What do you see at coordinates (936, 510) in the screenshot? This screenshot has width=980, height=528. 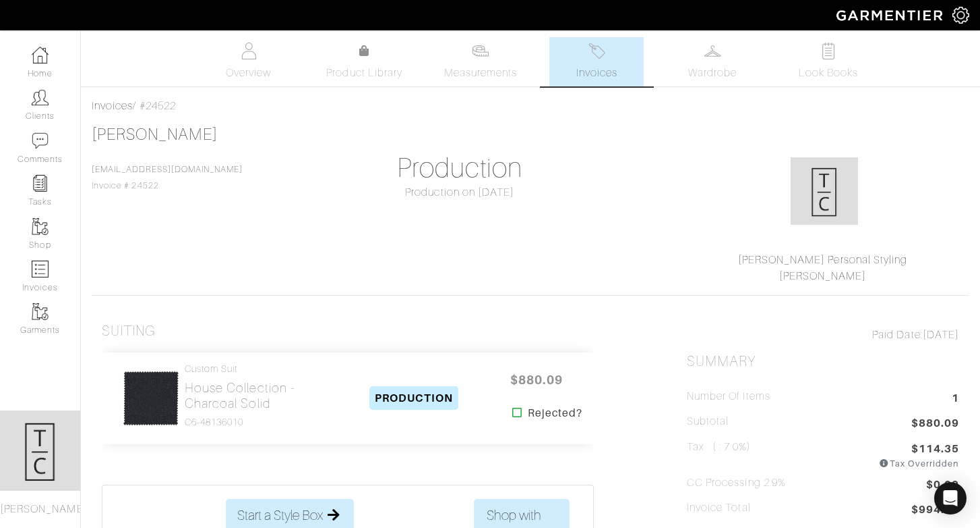 I see `span: $994.44` at bounding box center [936, 510].